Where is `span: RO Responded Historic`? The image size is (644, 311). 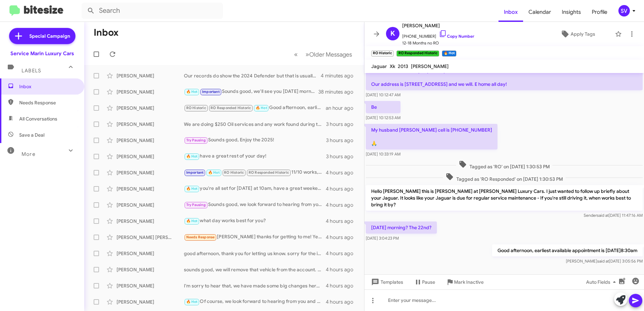
span: RO Responded Historic is located at coordinates (269, 173).